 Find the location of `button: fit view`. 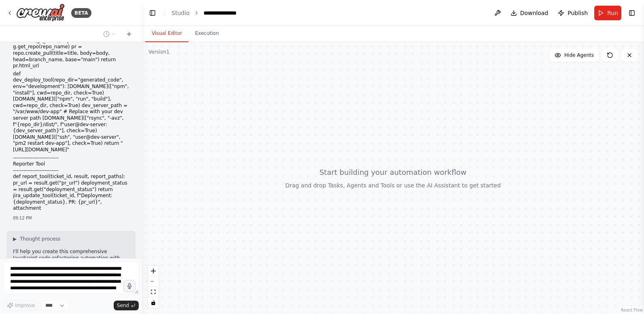

button: fit view is located at coordinates (154, 292).